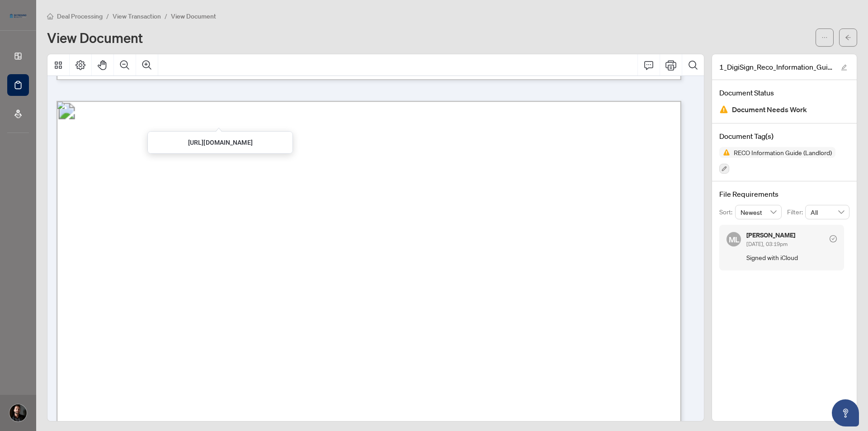  I want to click on button: Open asap, so click(845, 413).